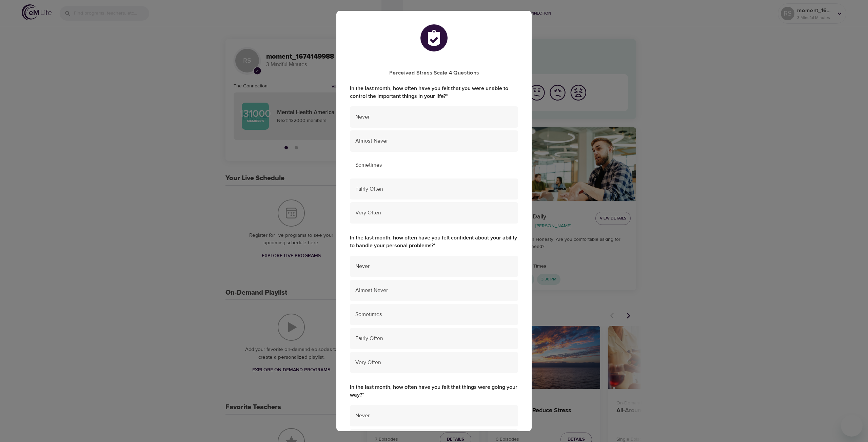 Image resolution: width=868 pixels, height=442 pixels. What do you see at coordinates (434, 73) in the screenshot?
I see `h5: Perceived Stress Scale 4 Questions` at bounding box center [434, 73].